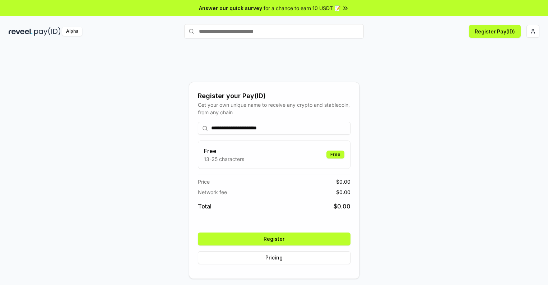 The image size is (548, 285). Describe the element at coordinates (72, 31) in the screenshot. I see `div: Alpha` at that location.